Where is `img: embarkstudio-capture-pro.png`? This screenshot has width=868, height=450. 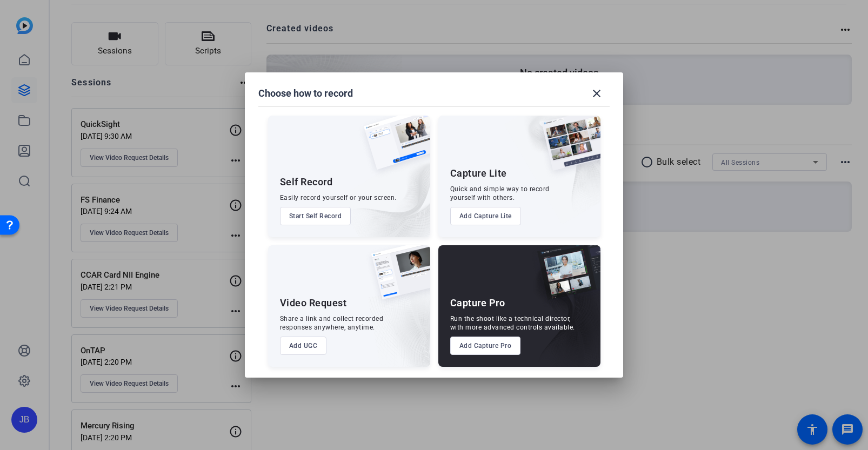
img: embarkstudio-capture-pro.png is located at coordinates (561, 313).